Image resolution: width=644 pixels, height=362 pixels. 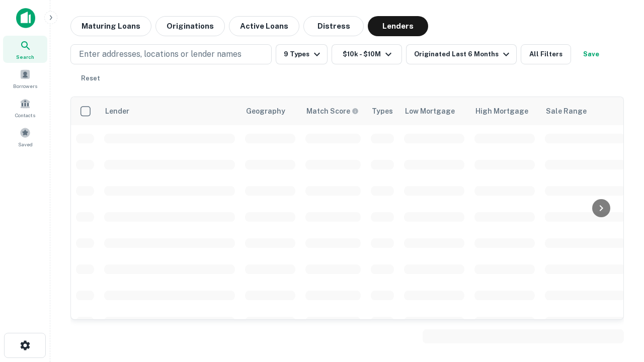 I want to click on span: Saved, so click(x=25, y=144).